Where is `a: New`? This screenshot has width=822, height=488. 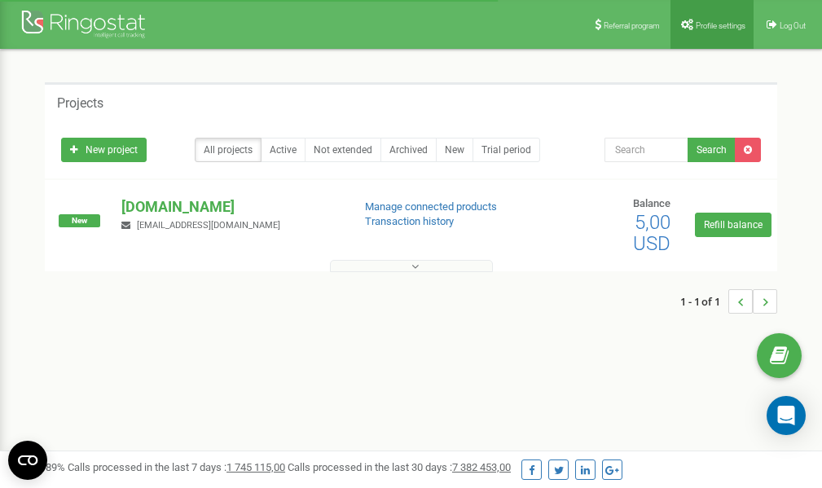
a: New is located at coordinates (455, 150).